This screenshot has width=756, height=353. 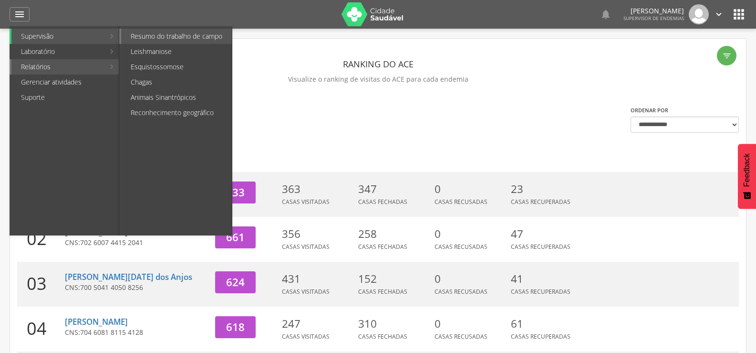 What do you see at coordinates (235, 192) in the screenshot?
I see `span: 733` at bounding box center [235, 192].